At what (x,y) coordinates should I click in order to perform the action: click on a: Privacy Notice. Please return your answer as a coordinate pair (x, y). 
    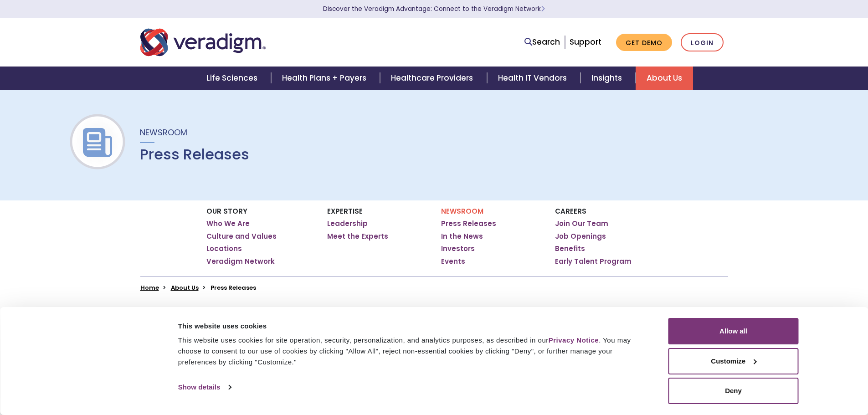
    Looking at the image, I should click on (574, 339).